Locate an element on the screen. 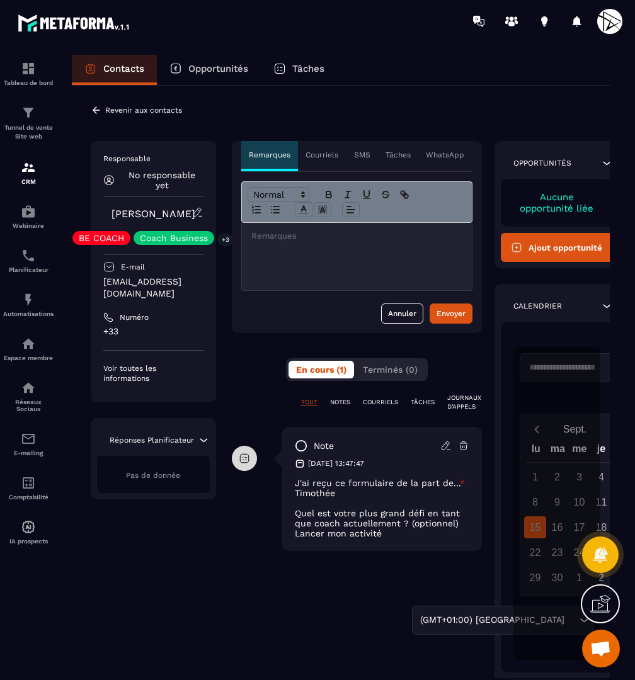 The height and width of the screenshot is (680, 635). a: schedulerschedulerPlanificateur is located at coordinates (28, 261).